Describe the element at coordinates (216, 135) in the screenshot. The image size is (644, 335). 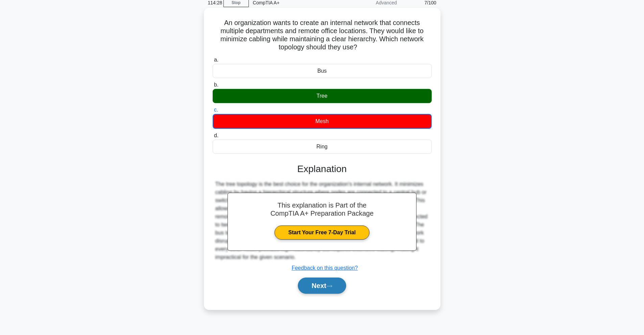
I see `span: d.` at that location.